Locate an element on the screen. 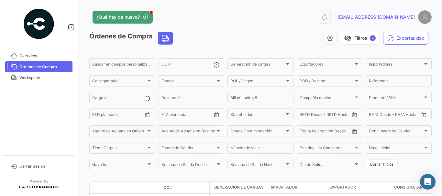 This screenshot has width=442, height=196. span: Órdenes de Compra is located at coordinates (45, 67).